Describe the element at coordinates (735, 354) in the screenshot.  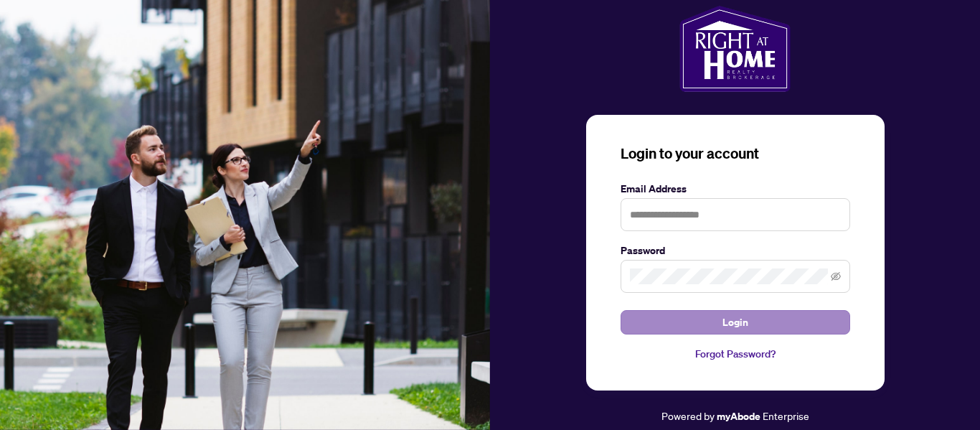
I see `a: Forgot Password?` at that location.